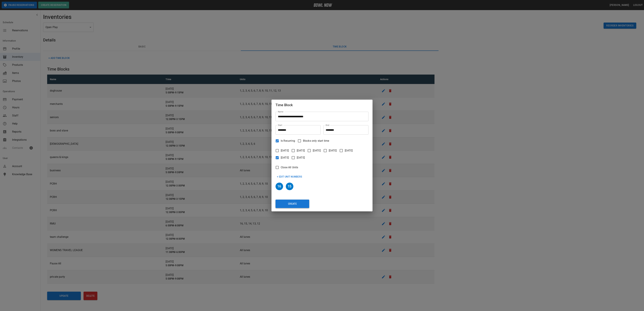 The image size is (644, 311). I want to click on h2: Time Block, so click(322, 105).